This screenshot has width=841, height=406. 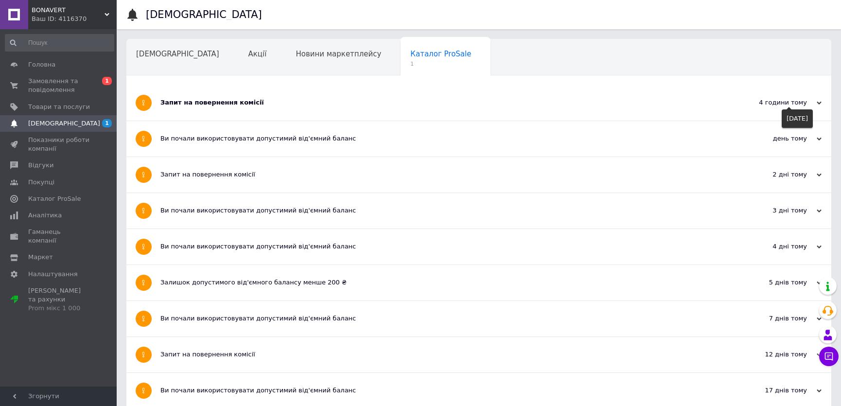 What do you see at coordinates (59, 43) in the screenshot?
I see `input: Пошук` at bounding box center [59, 43].